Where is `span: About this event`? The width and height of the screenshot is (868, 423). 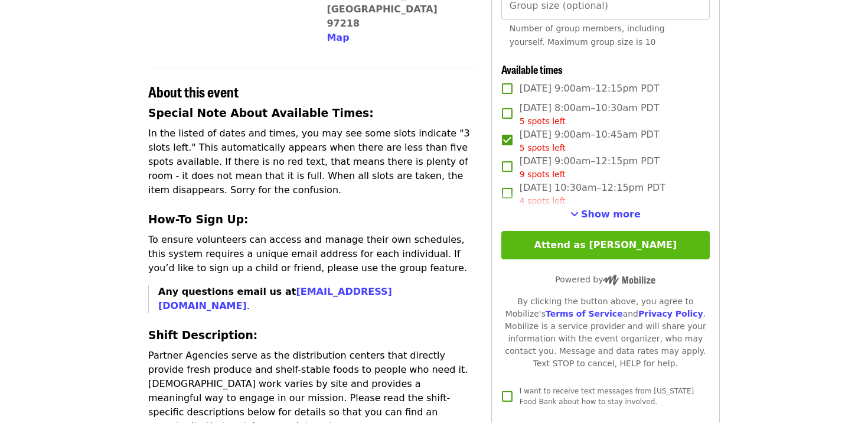
span: About this event is located at coordinates (193, 91).